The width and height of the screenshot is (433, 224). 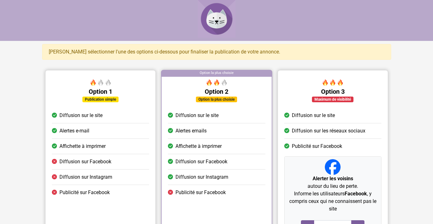 What do you see at coordinates (100, 99) in the screenshot?
I see `div: Publication simple` at bounding box center [100, 99].